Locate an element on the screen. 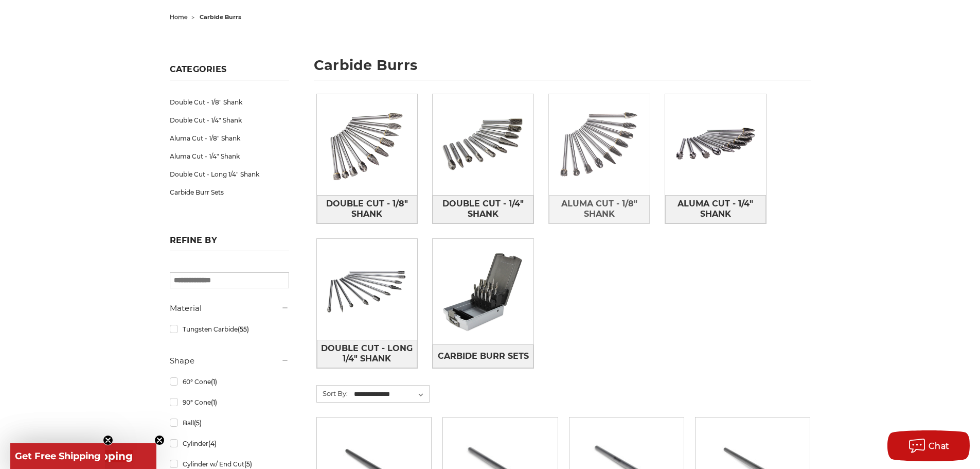 Image resolution: width=980 pixels, height=469 pixels. a: Tungsten Carbide is located at coordinates (230, 329).